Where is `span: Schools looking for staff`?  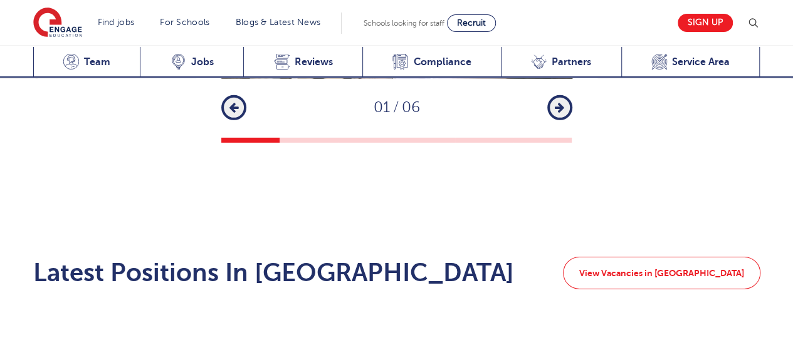 span: Schools looking for staff is located at coordinates (404, 23).